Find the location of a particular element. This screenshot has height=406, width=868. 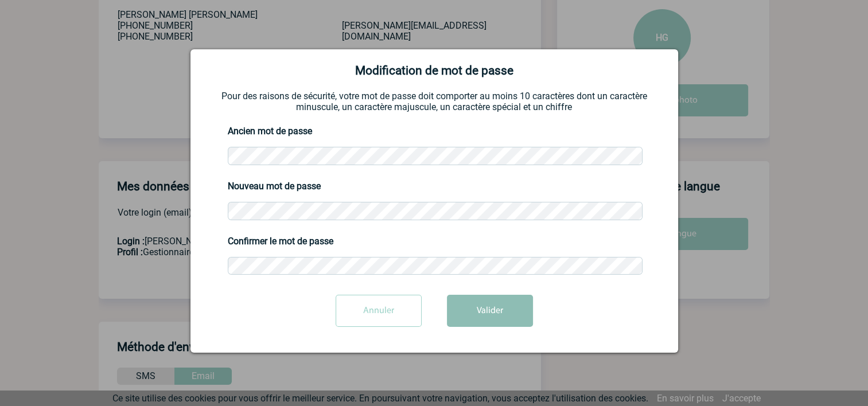

label: Ancien mot de passe is located at coordinates (274, 131).